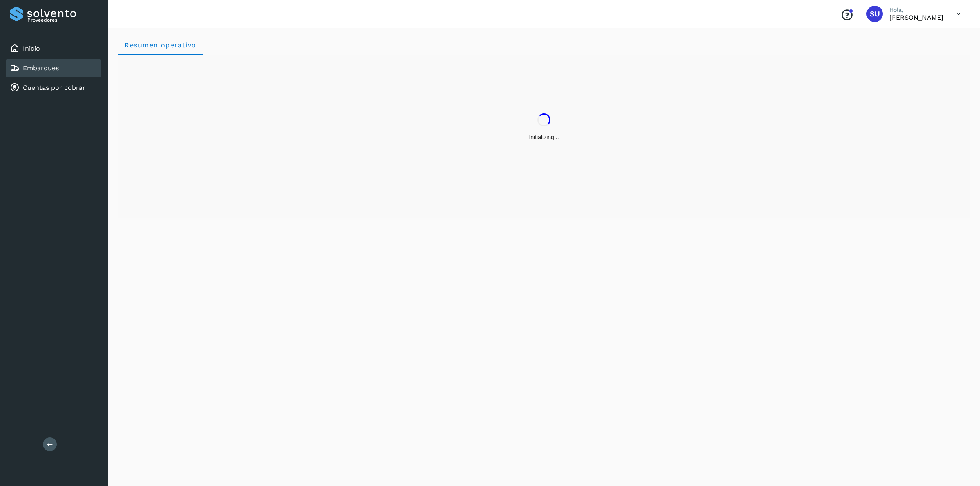  I want to click on a: Embarques, so click(41, 68).